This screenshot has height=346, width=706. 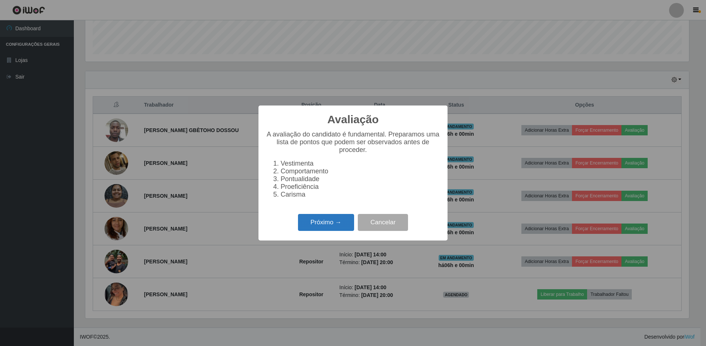 What do you see at coordinates (353, 120) in the screenshot?
I see `h2: Avaliação` at bounding box center [353, 120].